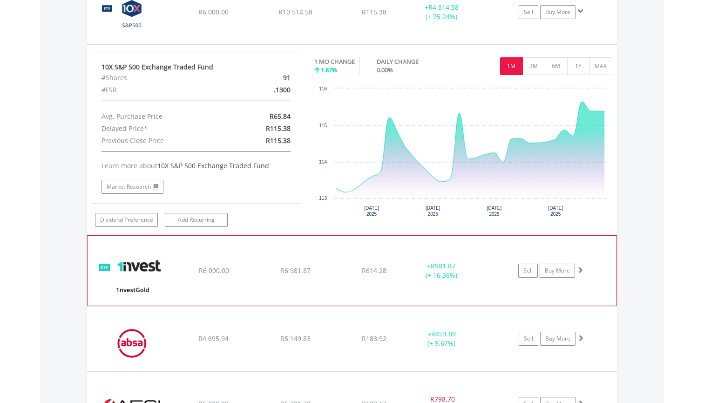 This screenshot has height=403, width=704. Describe the element at coordinates (442, 12) in the screenshot. I see `div: + (+ 75.24%)` at that location.